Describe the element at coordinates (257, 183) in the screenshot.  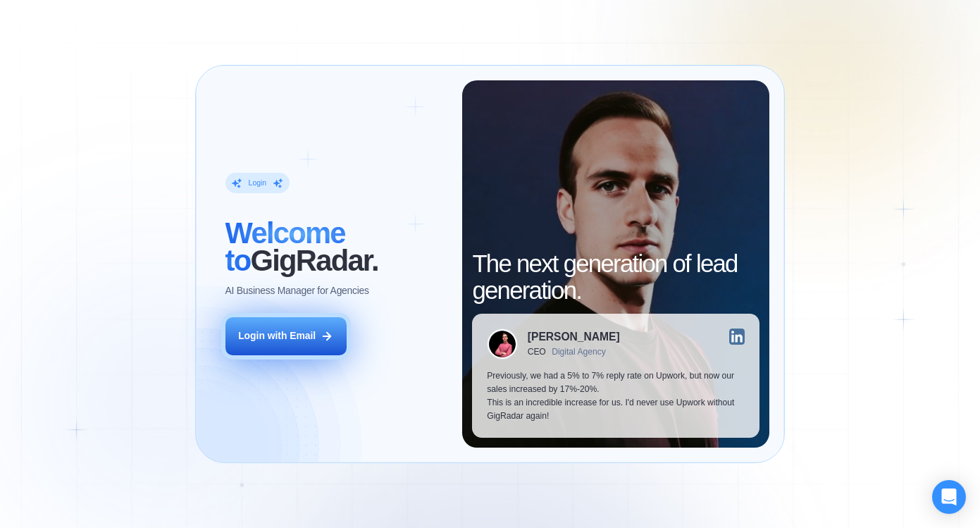
I see `div: Login` at that location.